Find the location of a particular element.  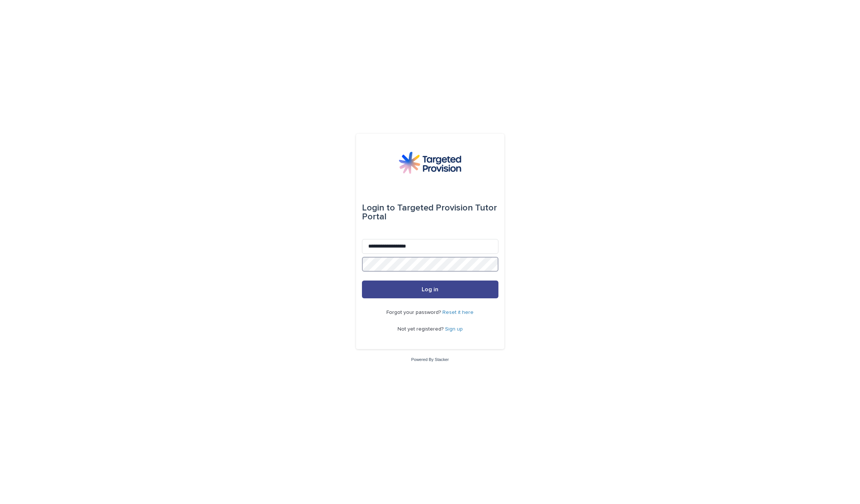

img: M5nRWzHhSzIhMunXDL62 is located at coordinates (430, 163).